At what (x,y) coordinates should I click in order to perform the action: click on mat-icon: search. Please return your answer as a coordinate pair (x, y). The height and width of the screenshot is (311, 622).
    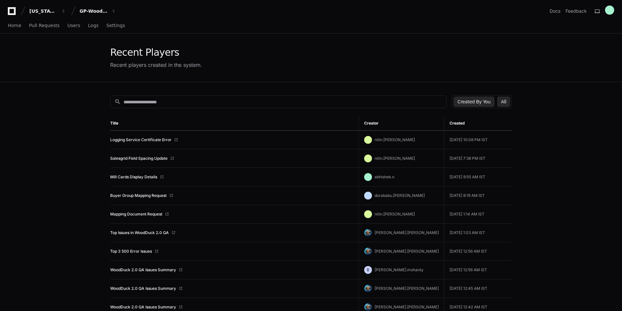
    Looking at the image, I should click on (118, 102).